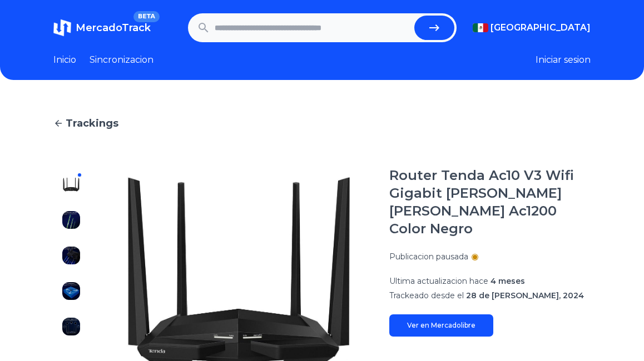  What do you see at coordinates (101, 28) in the screenshot?
I see `a: MercadoTrackBETA` at bounding box center [101, 28].